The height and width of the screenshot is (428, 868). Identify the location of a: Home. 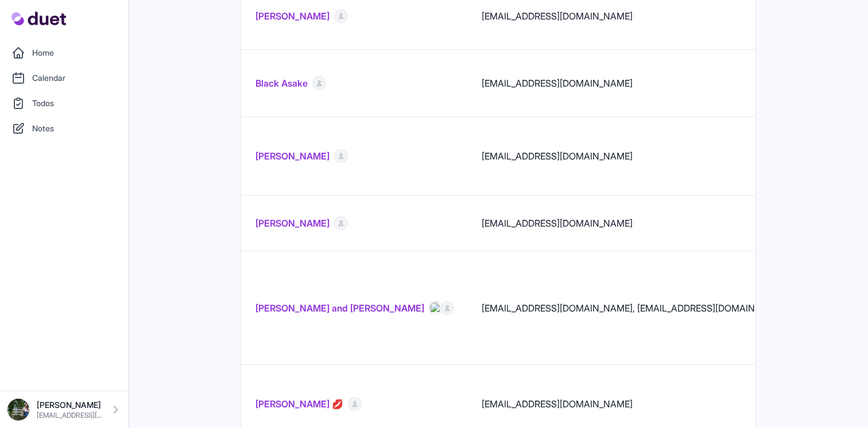
(64, 53).